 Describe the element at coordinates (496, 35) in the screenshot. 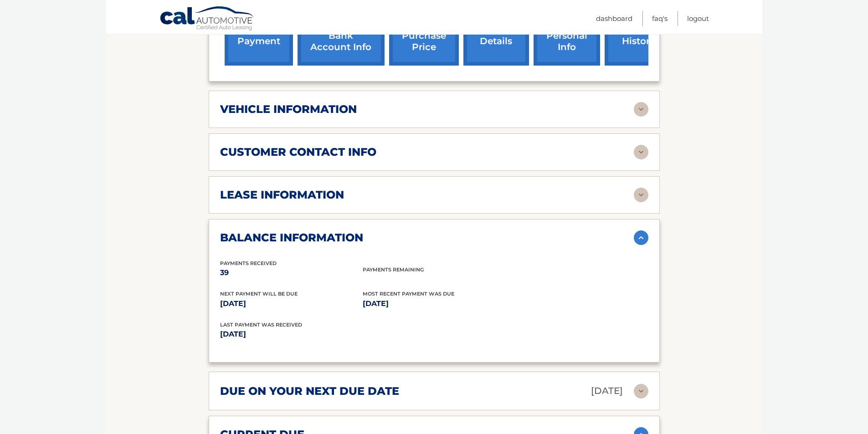

I see `a: account details` at that location.